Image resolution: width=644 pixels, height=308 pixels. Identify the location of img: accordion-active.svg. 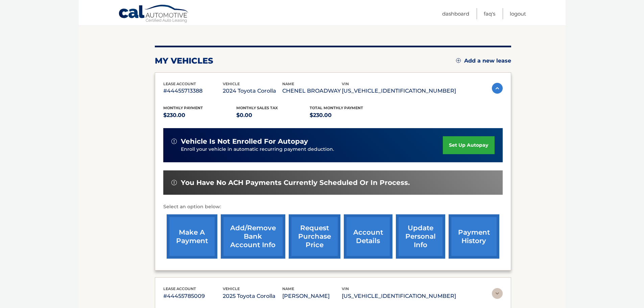
(498, 88).